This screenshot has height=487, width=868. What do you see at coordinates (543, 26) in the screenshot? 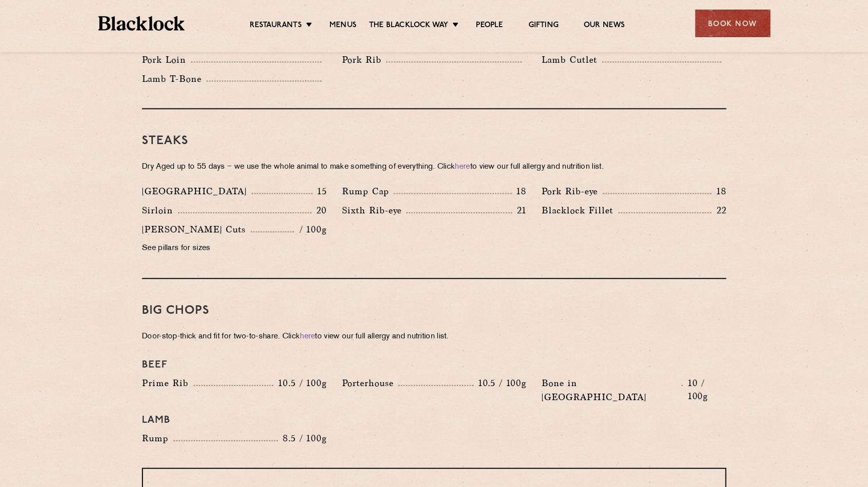
I see `a: Gifting` at bounding box center [543, 26].